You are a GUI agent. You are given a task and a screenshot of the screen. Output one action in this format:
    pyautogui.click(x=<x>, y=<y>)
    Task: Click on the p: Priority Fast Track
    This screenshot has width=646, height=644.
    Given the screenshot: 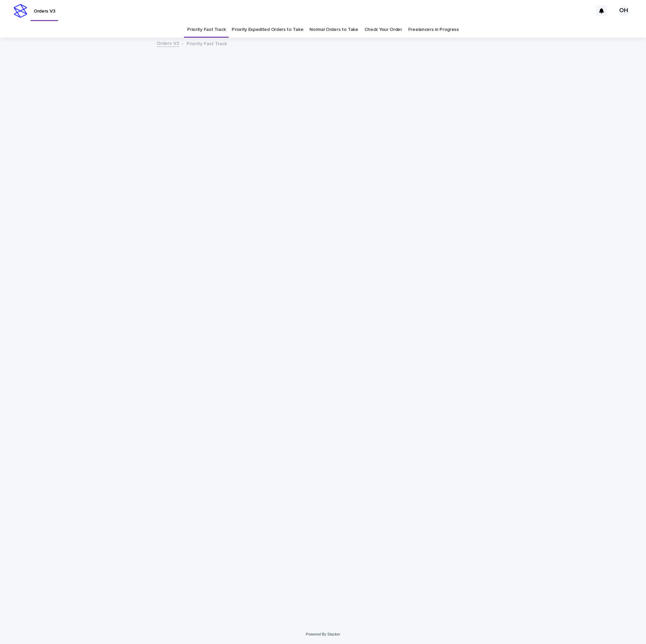 What is the action you would take?
    pyautogui.click(x=206, y=43)
    